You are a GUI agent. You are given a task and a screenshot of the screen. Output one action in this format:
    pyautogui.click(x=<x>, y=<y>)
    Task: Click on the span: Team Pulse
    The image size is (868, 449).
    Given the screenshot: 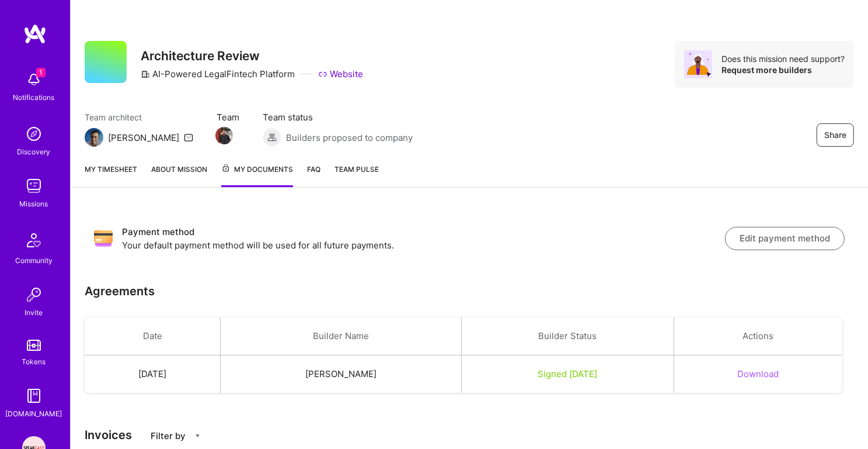 What is the action you would take?
    pyautogui.click(x=357, y=169)
    